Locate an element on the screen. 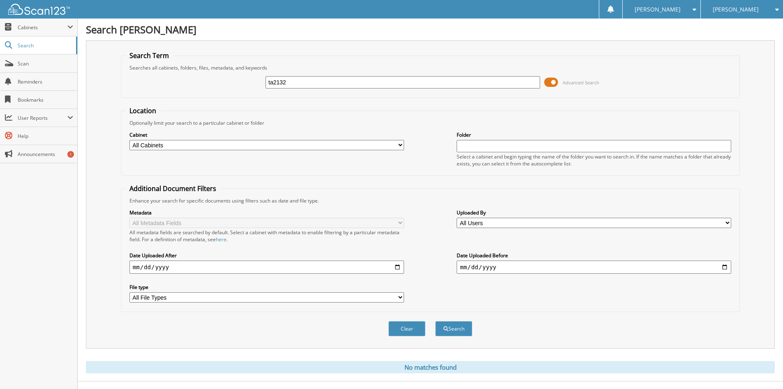 This screenshot has width=783, height=389. label: Cabinet is located at coordinates (267, 134).